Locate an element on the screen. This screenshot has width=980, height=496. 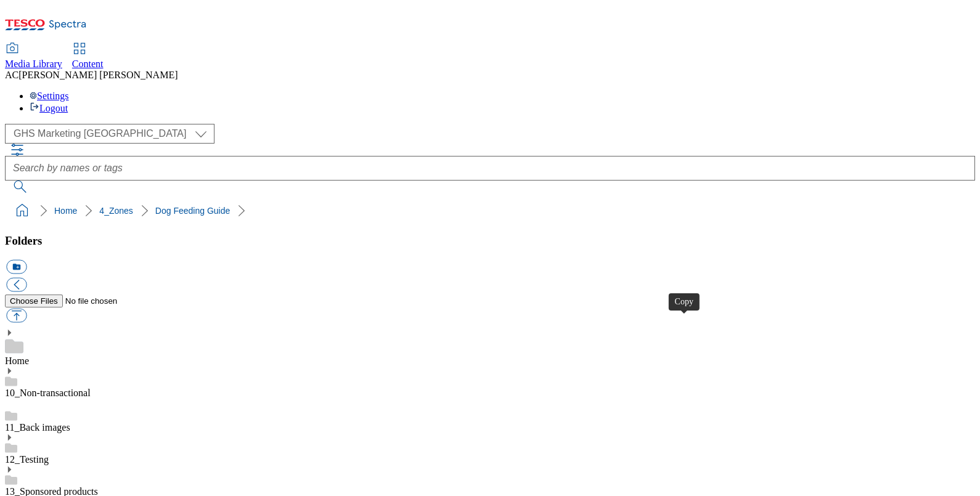
a: Logout is located at coordinates (49, 108).